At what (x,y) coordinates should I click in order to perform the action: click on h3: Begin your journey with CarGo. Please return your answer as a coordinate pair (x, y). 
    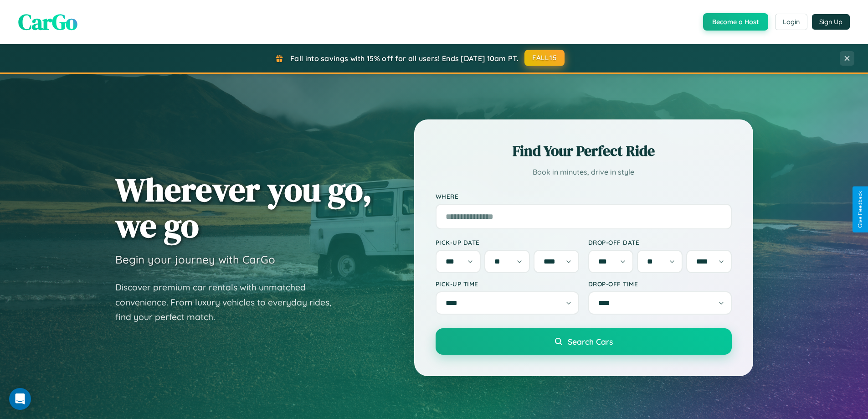
    Looking at the image, I should click on (195, 259).